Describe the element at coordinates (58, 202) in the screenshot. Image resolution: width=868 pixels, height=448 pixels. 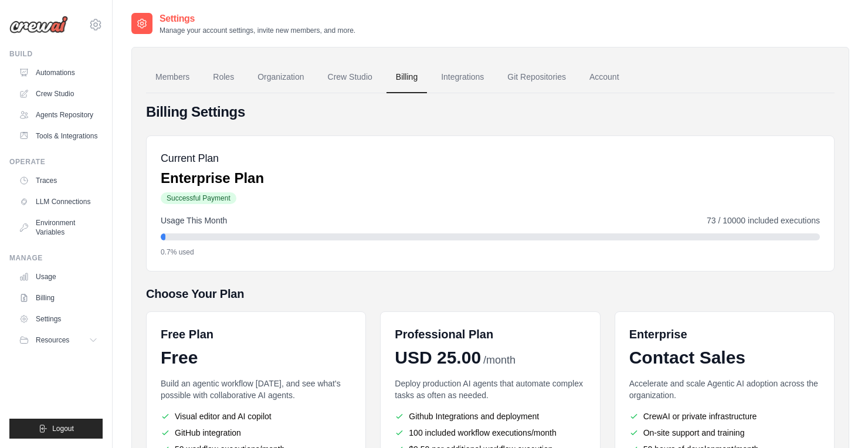
I see `a: LLM Connections` at that location.